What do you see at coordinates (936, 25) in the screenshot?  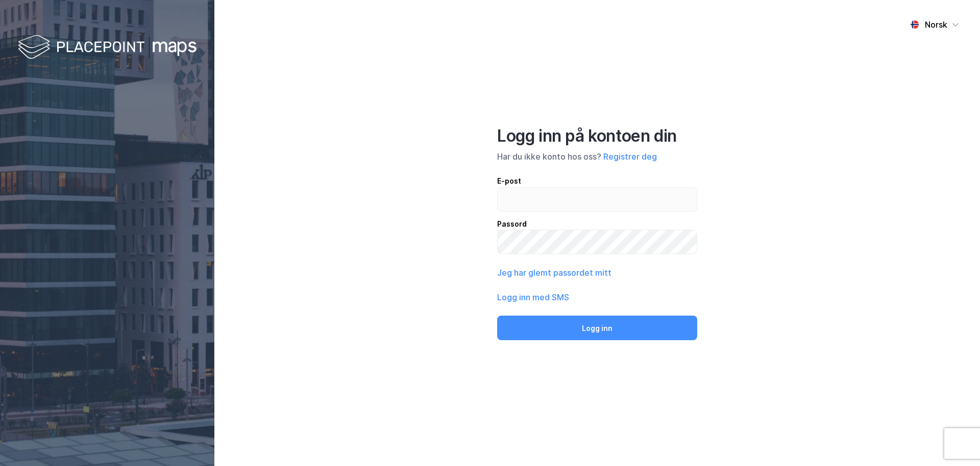 I see `div: Norsk` at bounding box center [936, 25].